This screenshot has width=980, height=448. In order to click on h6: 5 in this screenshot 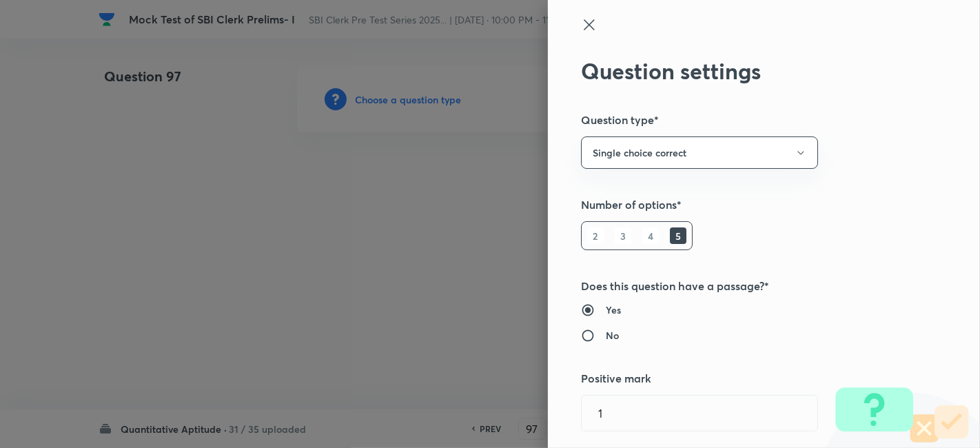, I will do `click(678, 235)`.